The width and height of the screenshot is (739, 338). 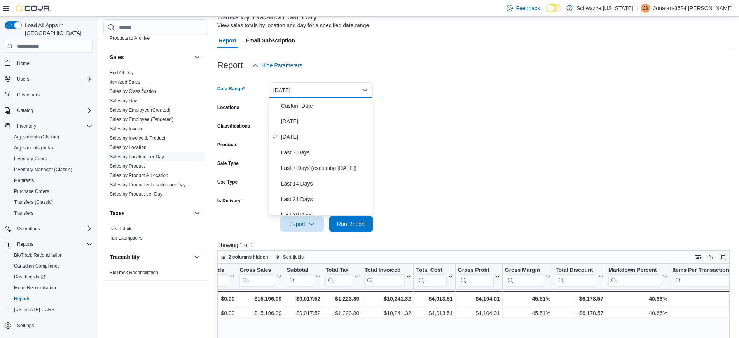 I want to click on label: Products, so click(x=227, y=145).